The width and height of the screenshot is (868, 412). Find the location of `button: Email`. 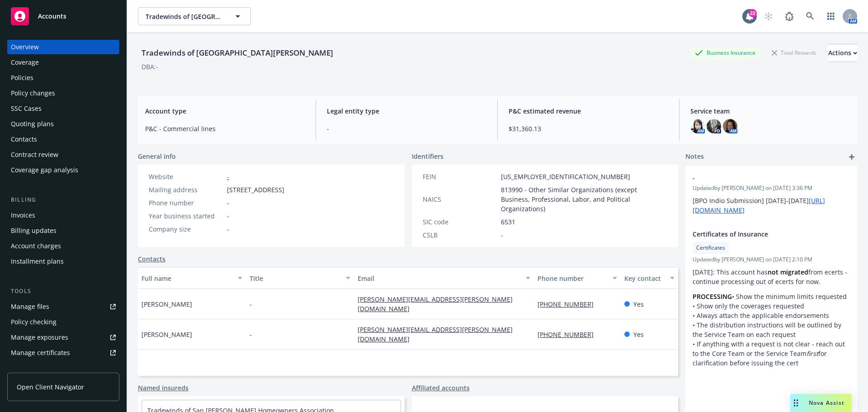

button: Email is located at coordinates (444, 278).